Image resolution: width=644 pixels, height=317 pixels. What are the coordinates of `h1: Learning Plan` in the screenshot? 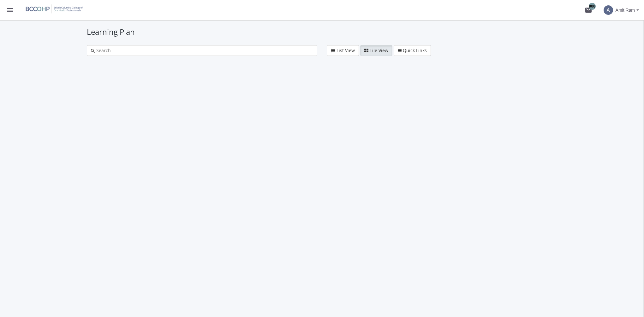 It's located at (322, 32).